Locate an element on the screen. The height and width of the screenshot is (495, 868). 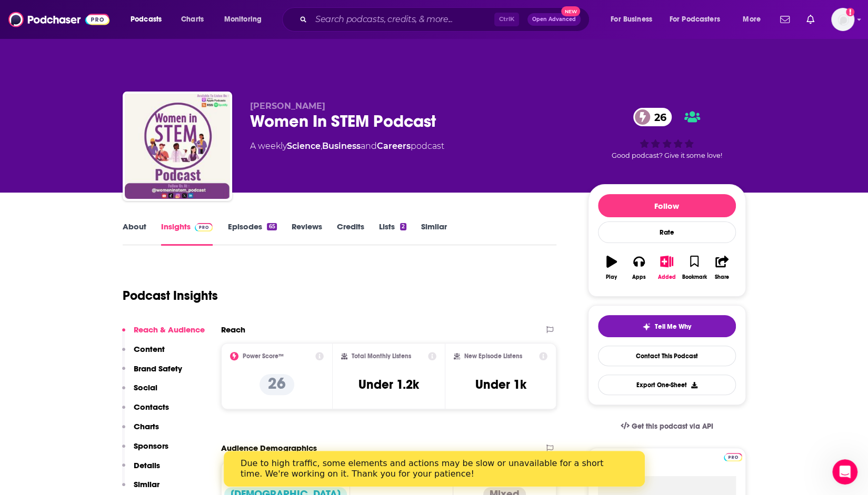
button: Reach & Audience is located at coordinates (163, 334).